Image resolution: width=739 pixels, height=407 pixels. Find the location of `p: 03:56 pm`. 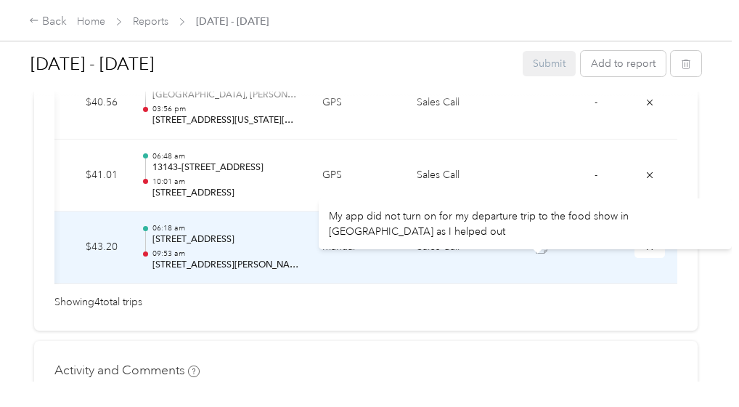

p: 03:56 pm is located at coordinates (226, 109).